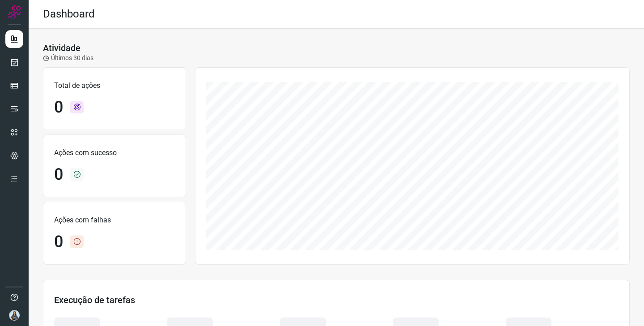 The image size is (644, 326). I want to click on h2: Dashboard, so click(69, 14).